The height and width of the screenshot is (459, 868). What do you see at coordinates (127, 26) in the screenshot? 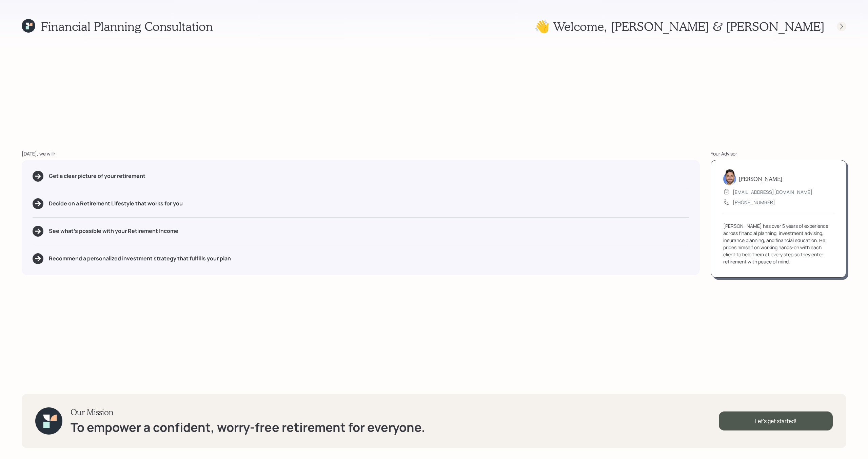
I see `h1: Financial Planning Consultation` at bounding box center [127, 26].